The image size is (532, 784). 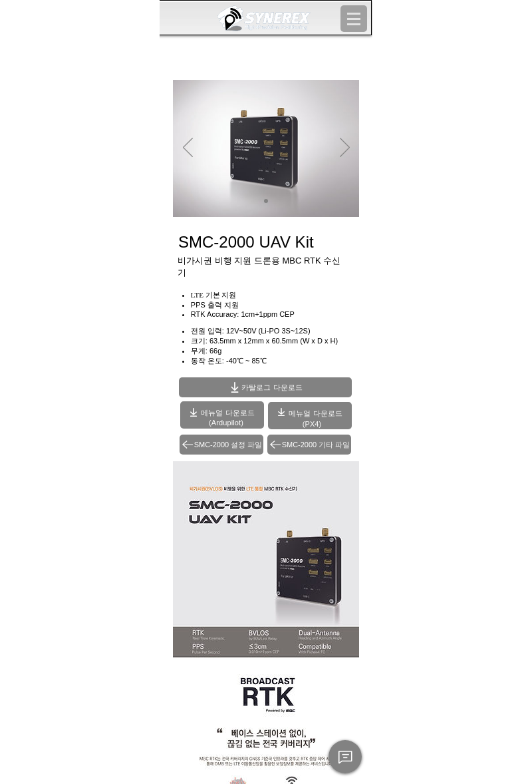 I want to click on span: 무게: 66g, so click(x=206, y=350).